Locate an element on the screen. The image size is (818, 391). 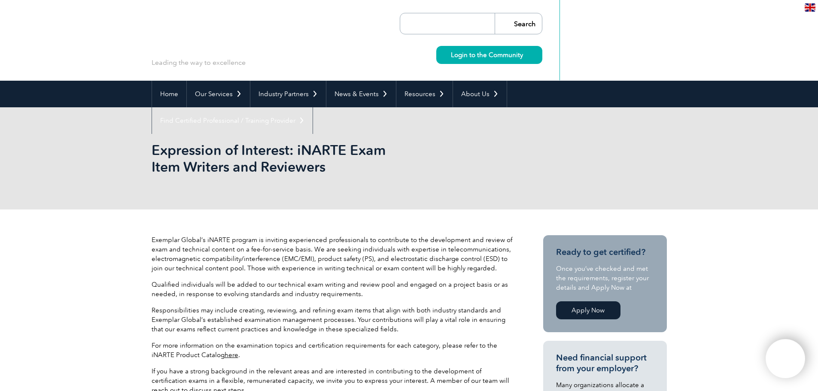
img: en is located at coordinates (810, 7).